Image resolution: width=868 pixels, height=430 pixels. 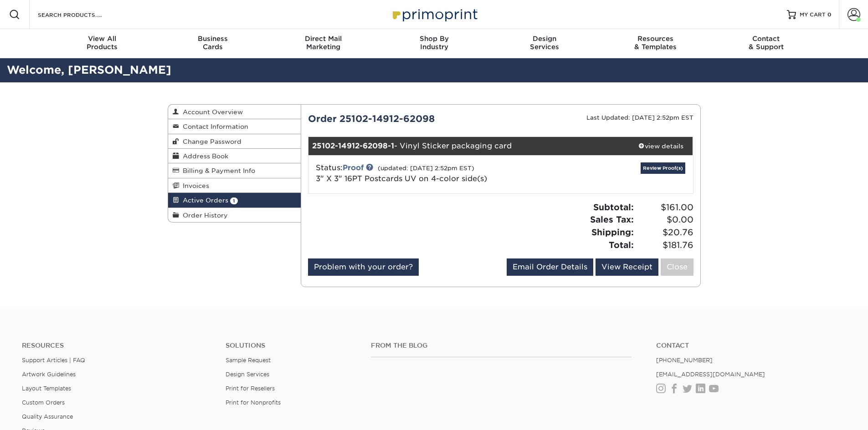 What do you see at coordinates (621, 245) in the screenshot?
I see `strong: Total:` at bounding box center [621, 245].